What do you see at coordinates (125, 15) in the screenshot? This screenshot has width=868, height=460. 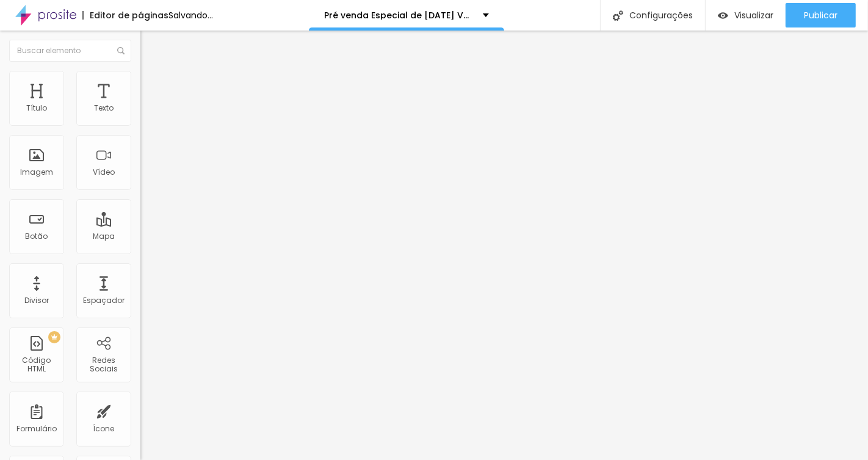 I see `div: Editor de páginas` at bounding box center [125, 15].